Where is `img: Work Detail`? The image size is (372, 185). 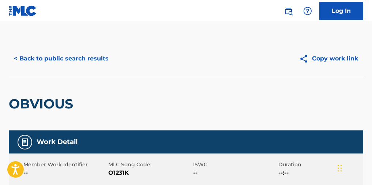 img: Work Detail is located at coordinates (25, 142).